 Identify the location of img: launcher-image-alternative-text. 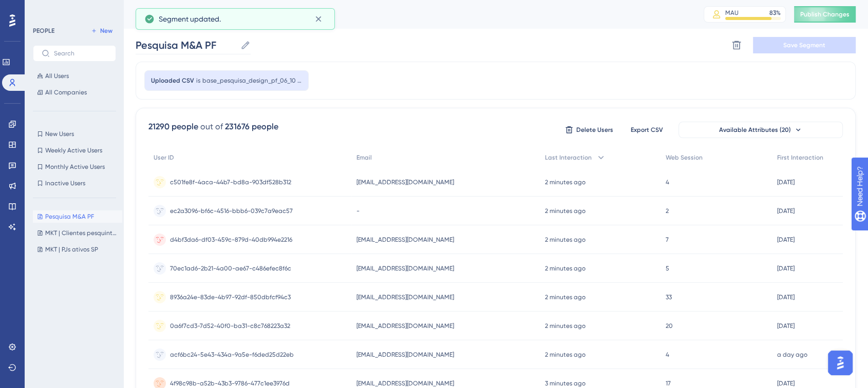
(15, 15).